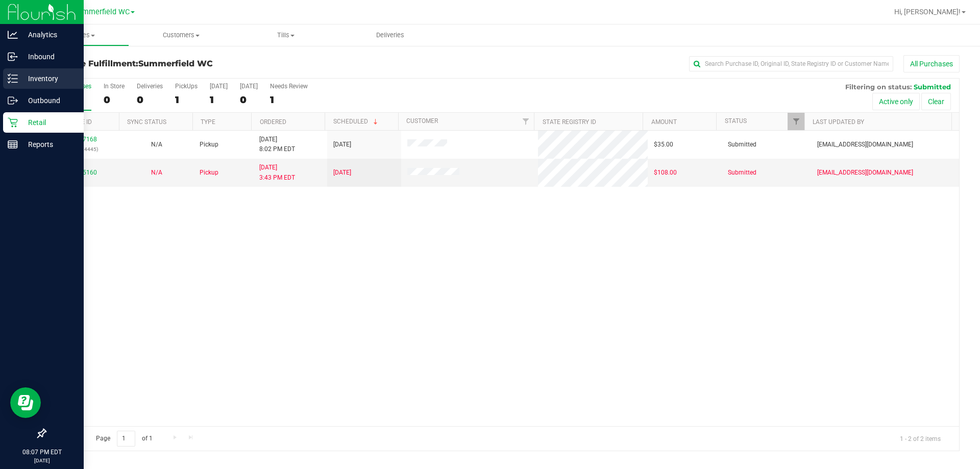  Describe the element at coordinates (13, 78) in the screenshot. I see `inline-svg: Inventory` at that location.